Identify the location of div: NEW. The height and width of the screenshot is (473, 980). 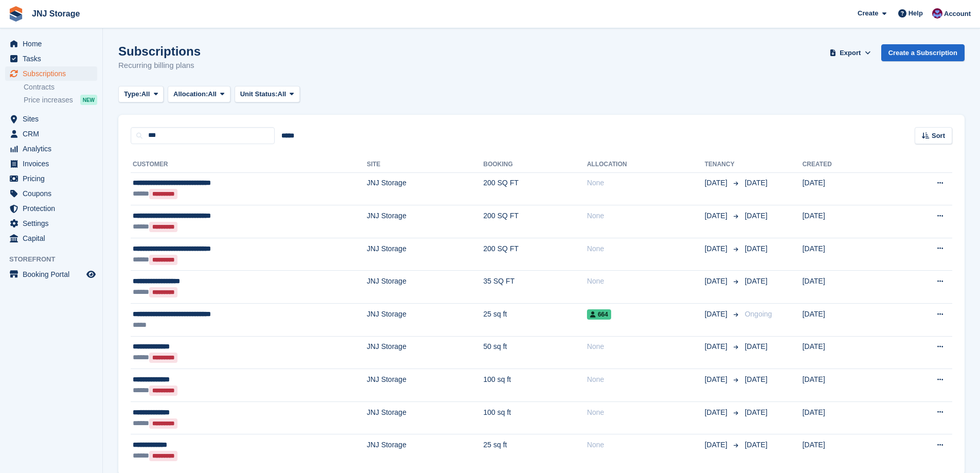
(89, 100).